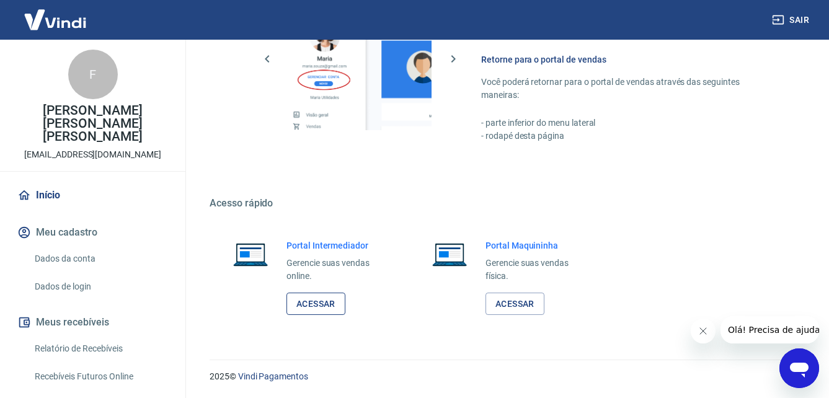  Describe the element at coordinates (100, 376) in the screenshot. I see `a: Recebíveis Futuros Online` at that location.